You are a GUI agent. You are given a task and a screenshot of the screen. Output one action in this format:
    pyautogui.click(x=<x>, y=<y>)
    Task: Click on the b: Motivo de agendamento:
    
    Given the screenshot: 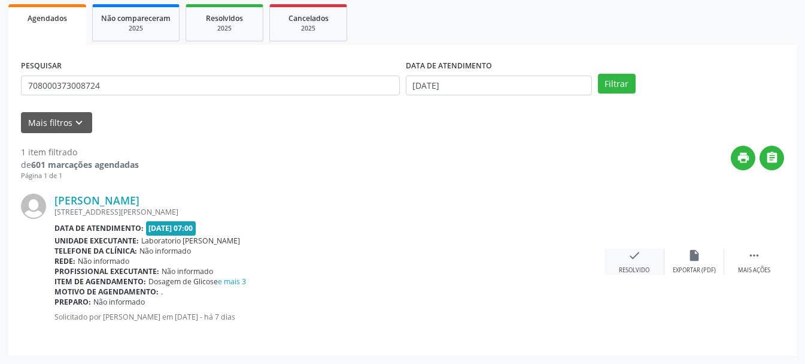 What is the action you would take?
    pyautogui.click(x=107, y=291)
    